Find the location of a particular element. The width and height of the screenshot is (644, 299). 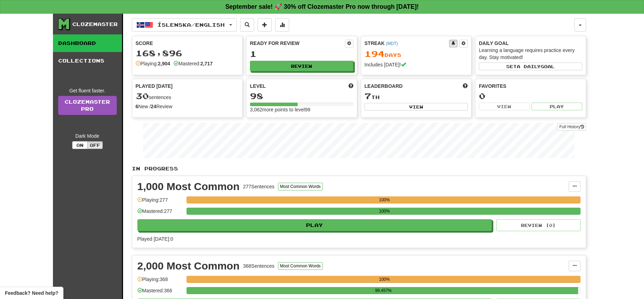

div: 98 is located at coordinates (301, 96).